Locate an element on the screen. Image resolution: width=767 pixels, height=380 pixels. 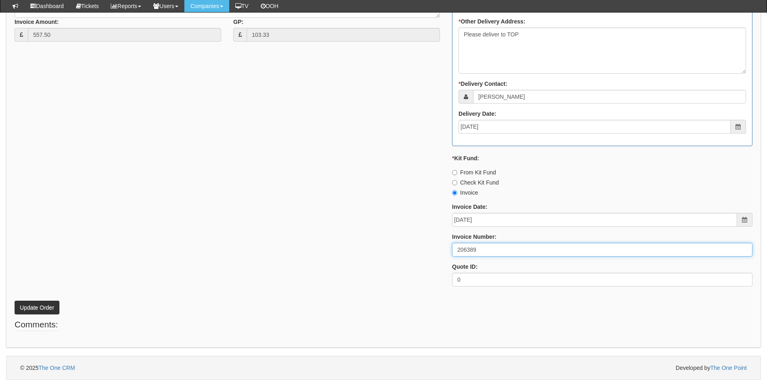
a: The One Point is located at coordinates (729, 368).